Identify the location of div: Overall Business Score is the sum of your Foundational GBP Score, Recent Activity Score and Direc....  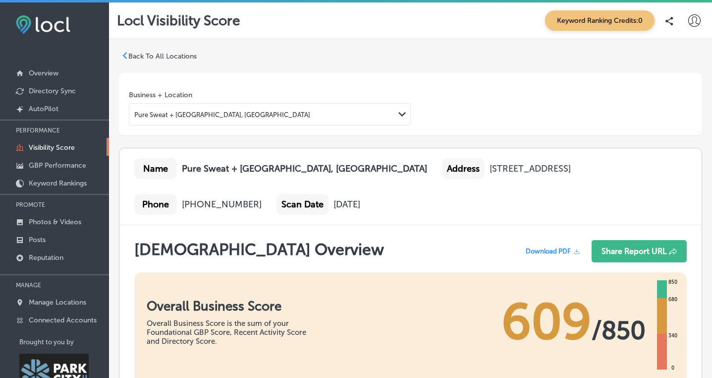
(233, 332).